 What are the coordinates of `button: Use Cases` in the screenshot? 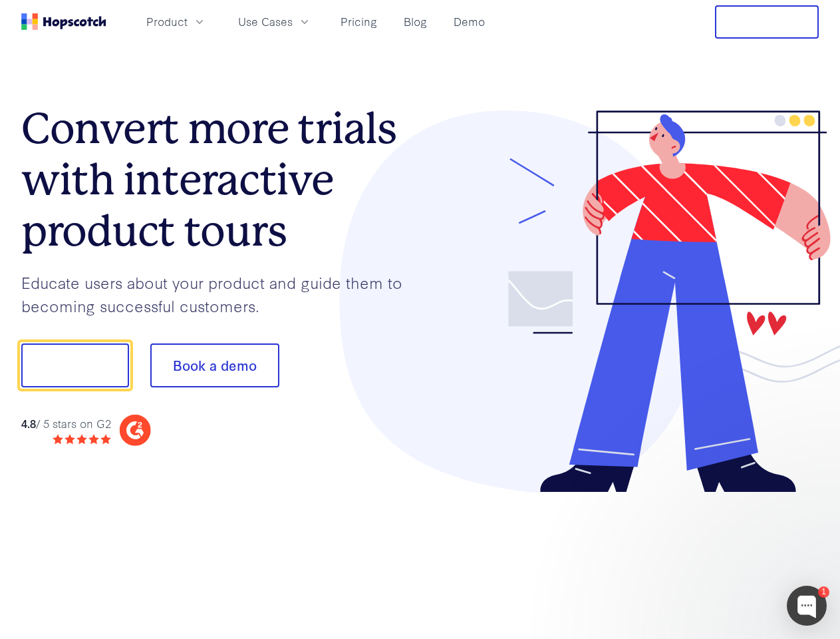 It's located at (275, 22).